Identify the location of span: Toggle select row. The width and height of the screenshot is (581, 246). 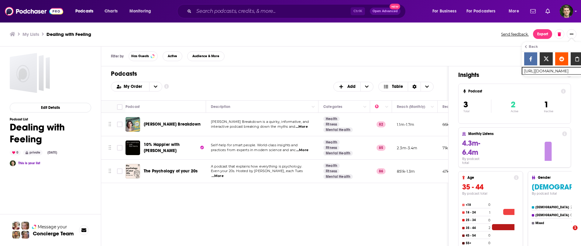
(120, 148).